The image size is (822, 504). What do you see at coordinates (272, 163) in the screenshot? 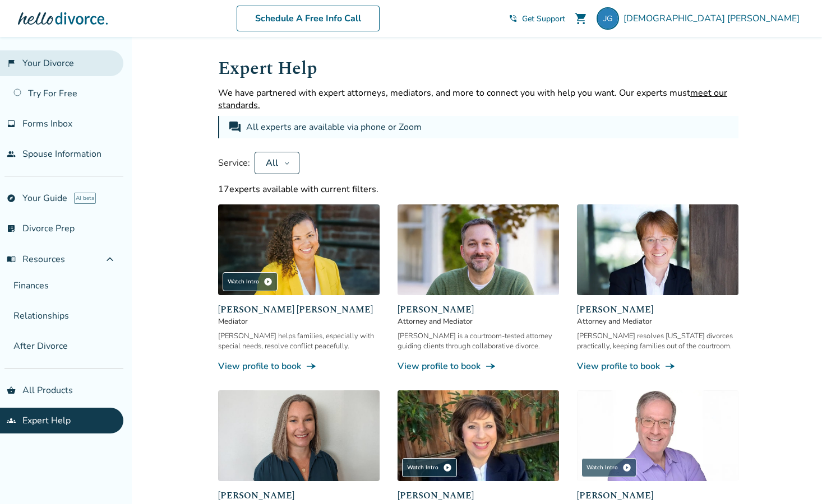
I see `div: All` at bounding box center [272, 163].